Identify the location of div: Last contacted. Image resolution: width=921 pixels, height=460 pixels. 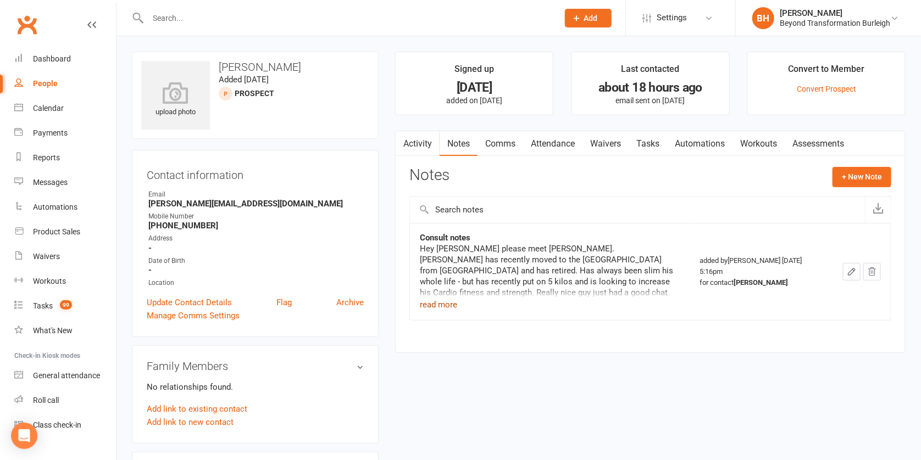
(651, 72).